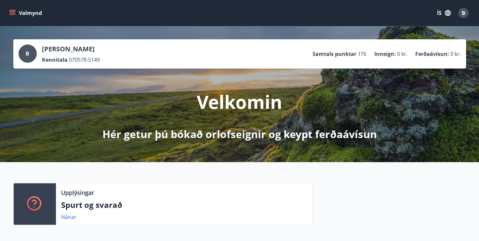  What do you see at coordinates (26, 13) in the screenshot?
I see `button: menu` at bounding box center [26, 13].